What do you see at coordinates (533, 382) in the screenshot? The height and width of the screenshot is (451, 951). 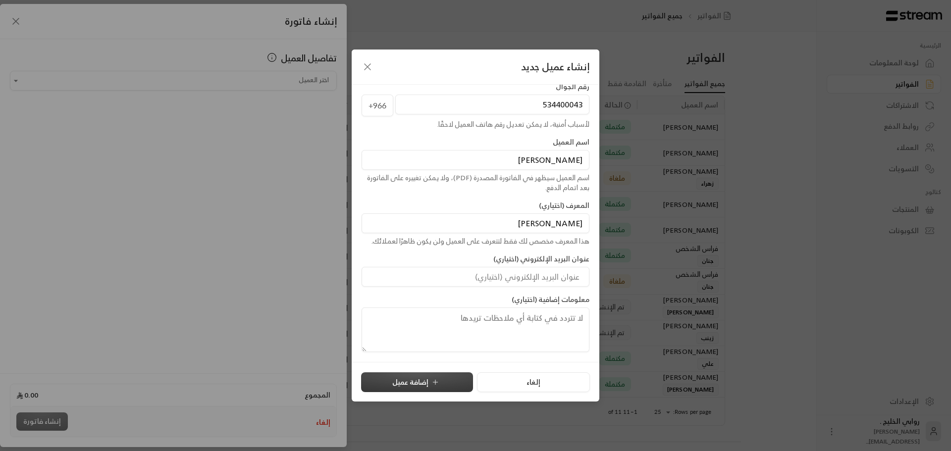 I see `button: إلغاء` at bounding box center [533, 382].